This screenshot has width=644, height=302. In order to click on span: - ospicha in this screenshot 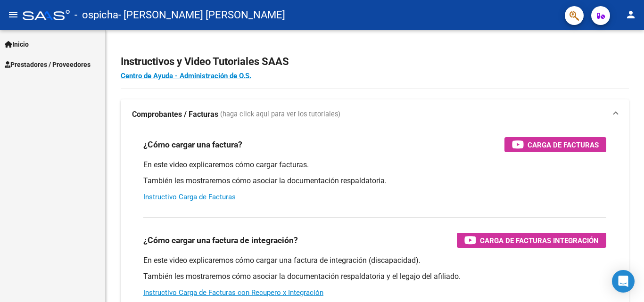, I will do `click(96, 15)`.